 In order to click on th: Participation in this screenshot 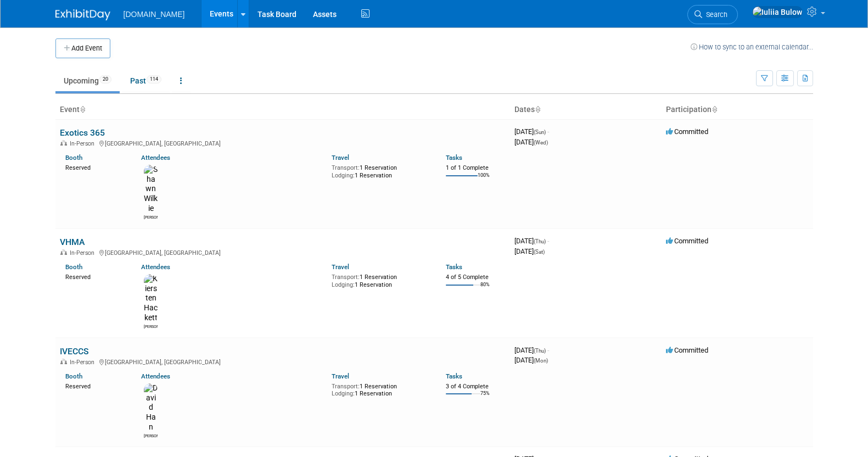, I will do `click(737, 110)`.